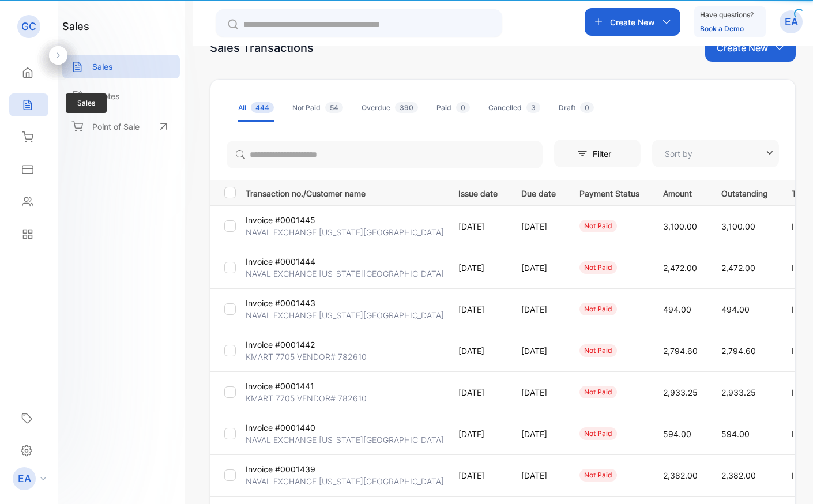 This screenshot has width=813, height=504. Describe the element at coordinates (609, 191) in the screenshot. I see `p: Payment Status` at that location.